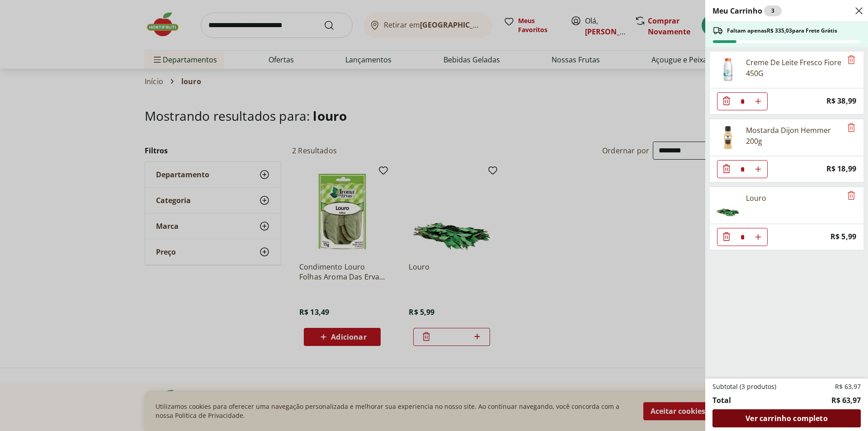 Image resolution: width=868 pixels, height=431 pixels. What do you see at coordinates (841, 101) in the screenshot?
I see `span: R$ 38,99` at bounding box center [841, 101].